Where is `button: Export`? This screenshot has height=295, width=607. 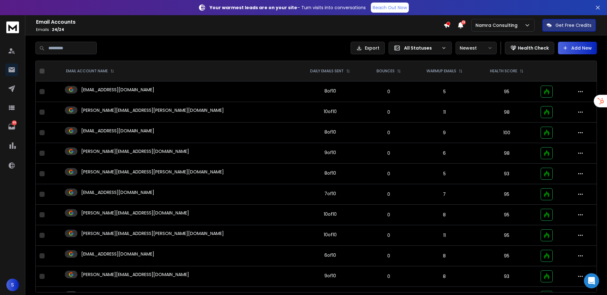 button: Export is located at coordinates (368, 48).